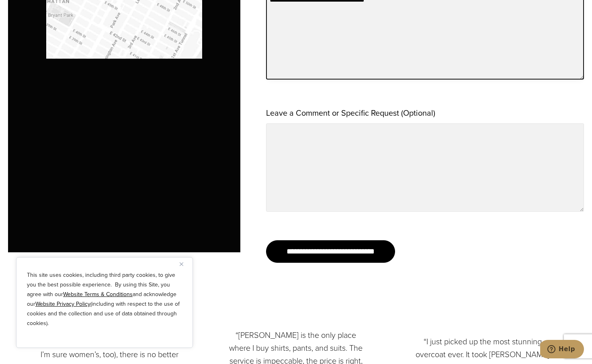  What do you see at coordinates (351, 113) in the screenshot?
I see `label: Leave a Comment or Specific Request (Optional)` at bounding box center [351, 113].